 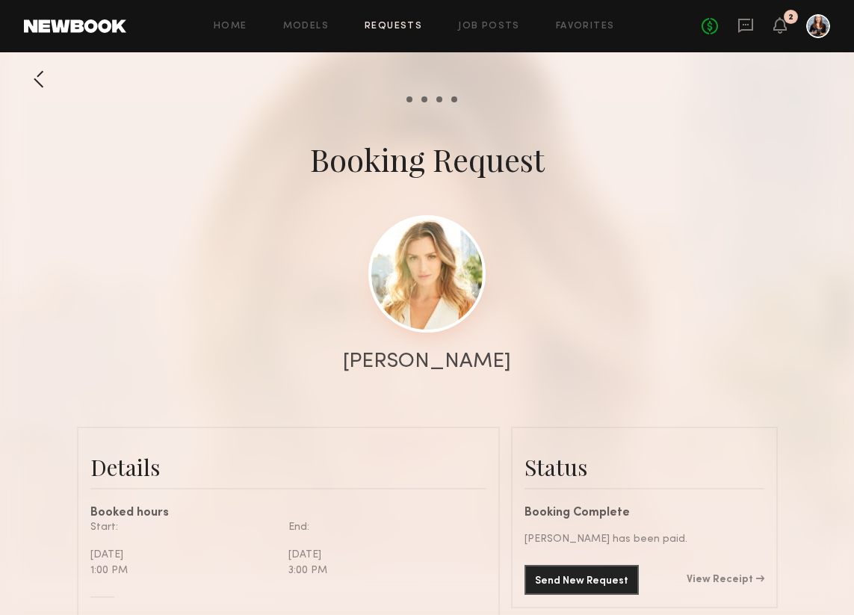 What do you see at coordinates (427, 159) in the screenshot?
I see `div: Booking Request` at bounding box center [427, 159].